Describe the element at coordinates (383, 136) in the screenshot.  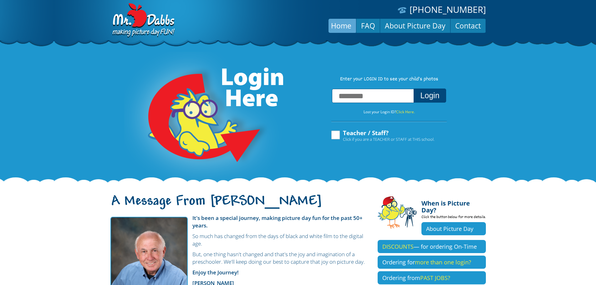
I see `label: Teacher / Staff?` at that location.